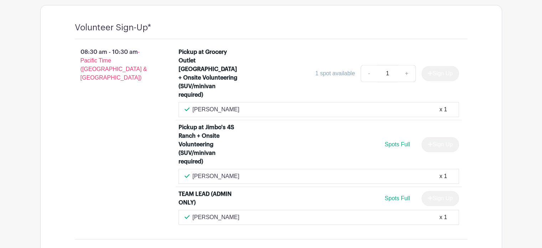  What do you see at coordinates (335, 73) in the screenshot?
I see `div: 1 spot available` at bounding box center [335, 73].